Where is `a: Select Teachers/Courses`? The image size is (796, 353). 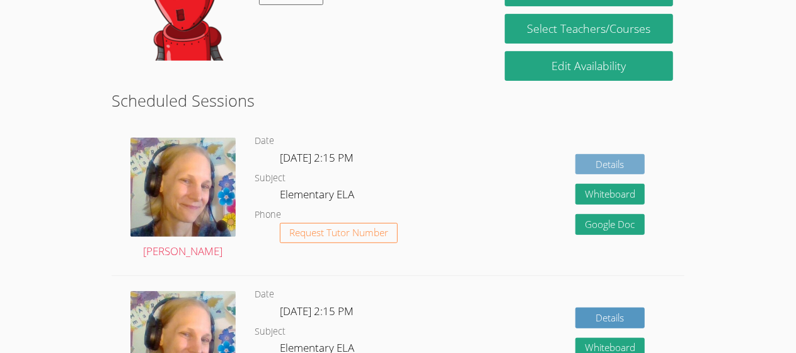 a: Select Teachers/Courses is located at coordinates (589, 28).